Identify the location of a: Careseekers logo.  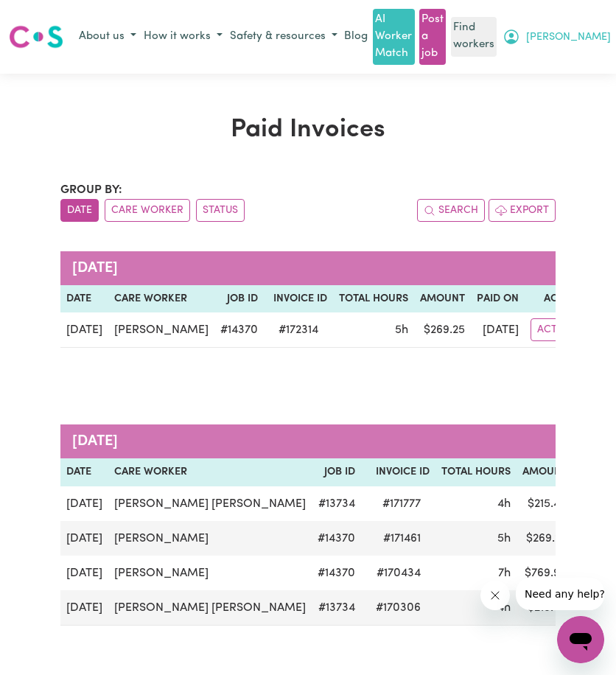
(36, 37).